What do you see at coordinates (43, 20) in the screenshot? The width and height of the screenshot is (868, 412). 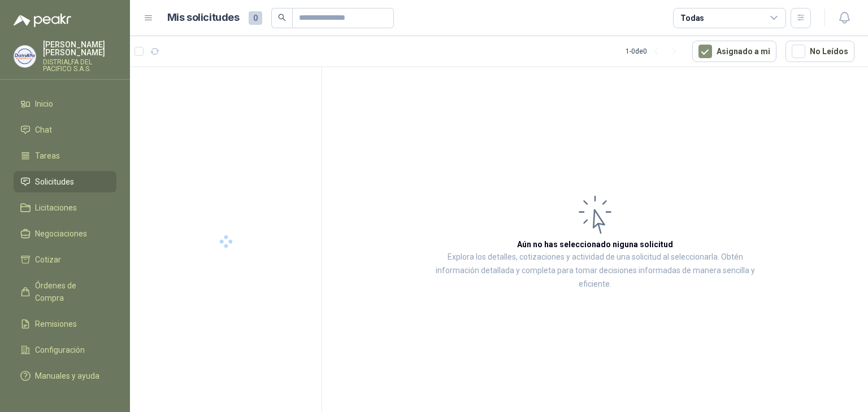 I see `img: Logo peakr` at bounding box center [43, 20].